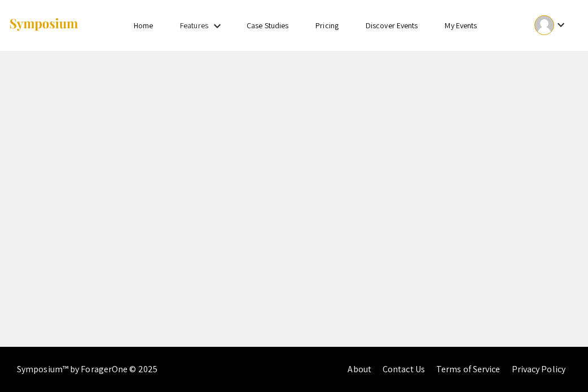 The width and height of the screenshot is (588, 392). Describe the element at coordinates (561, 25) in the screenshot. I see `mat-icon: Expand account dropdown` at that location.